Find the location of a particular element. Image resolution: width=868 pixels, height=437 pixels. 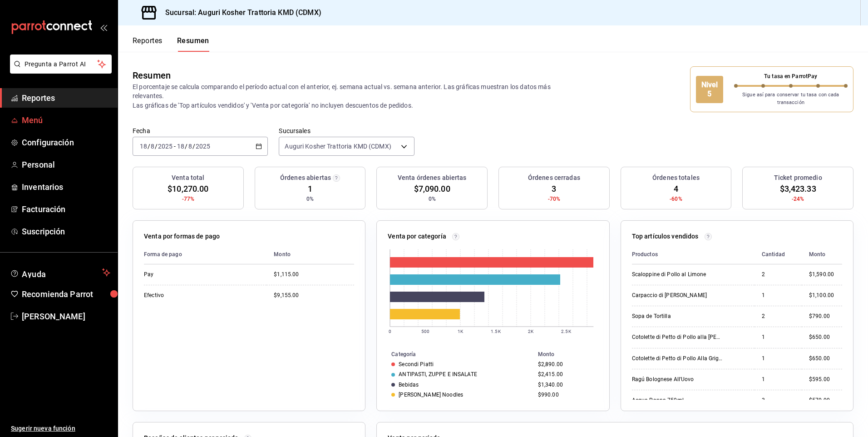

div: Efectivo is located at coordinates (189, 295).